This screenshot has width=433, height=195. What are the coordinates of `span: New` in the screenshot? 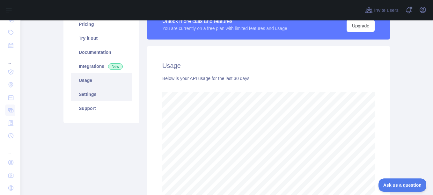 It's located at (115, 67).